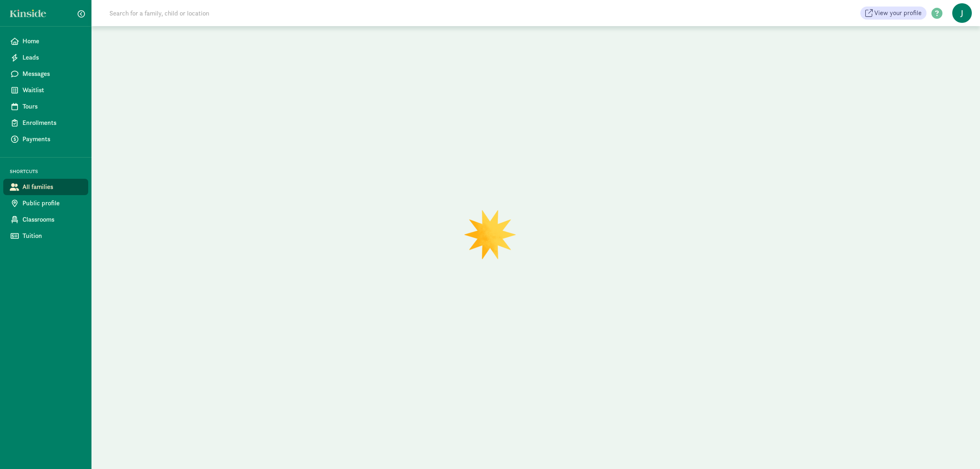 This screenshot has height=469, width=980. What do you see at coordinates (52, 236) in the screenshot?
I see `span: Tuition` at bounding box center [52, 236].